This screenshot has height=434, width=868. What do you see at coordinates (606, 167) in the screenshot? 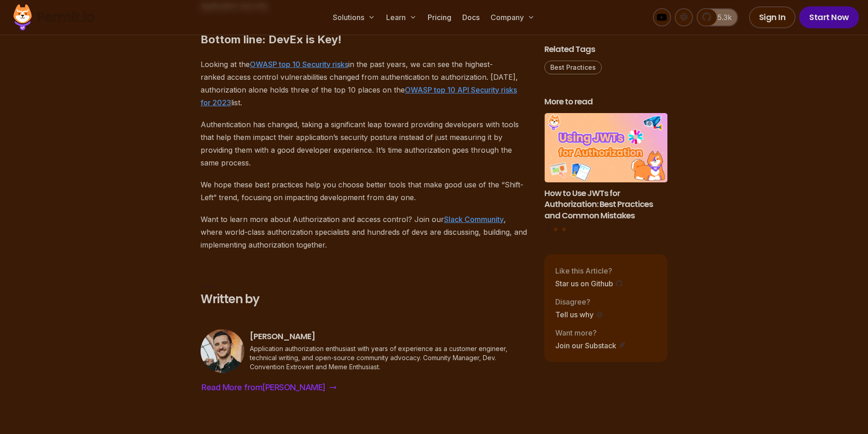
I see `li: 1 of 3` at bounding box center [606, 167].